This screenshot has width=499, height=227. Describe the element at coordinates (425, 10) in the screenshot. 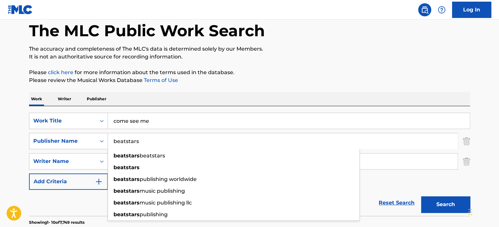

I see `a: Public Search` at that location.